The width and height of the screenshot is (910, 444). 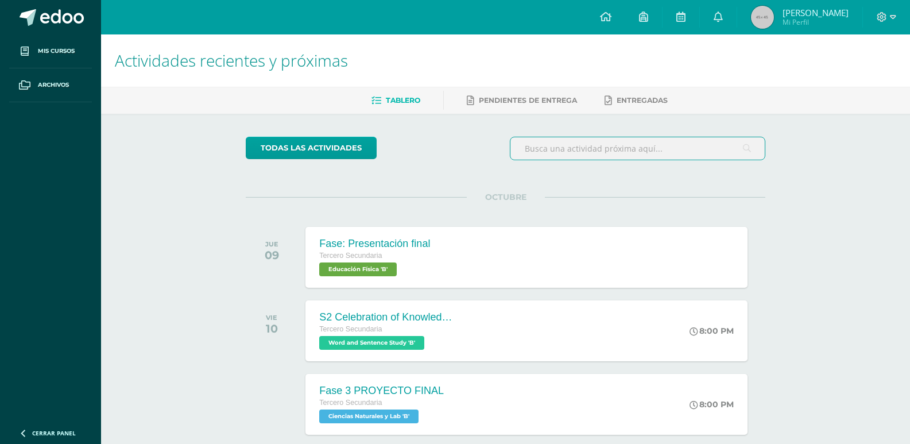 I want to click on div: Fase 3 PROYECTO FINAL, so click(x=381, y=390).